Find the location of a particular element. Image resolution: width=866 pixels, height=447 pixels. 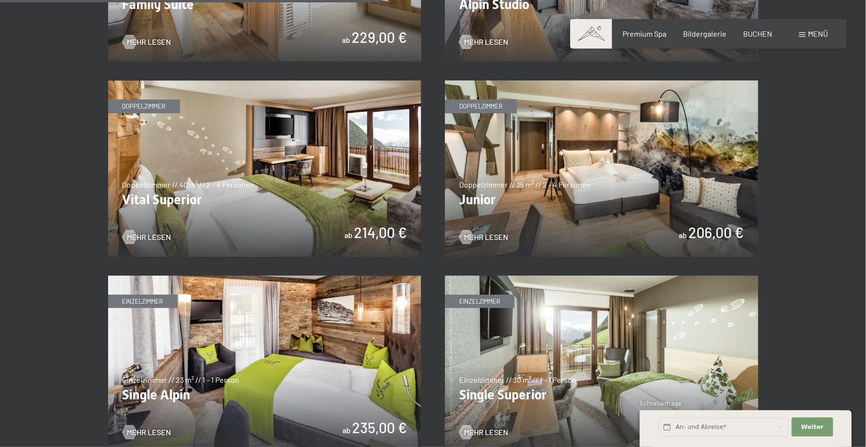

span: BUCHEN is located at coordinates (758, 33).